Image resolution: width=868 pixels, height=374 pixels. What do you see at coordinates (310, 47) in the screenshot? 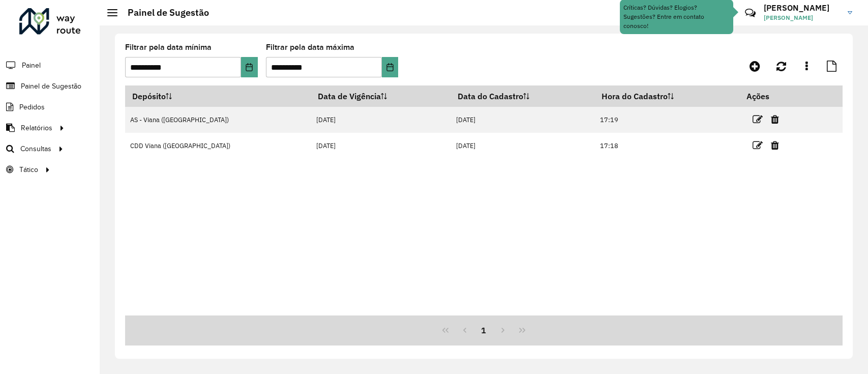
I see `label: Filtrar pela data máxima` at bounding box center [310, 47].